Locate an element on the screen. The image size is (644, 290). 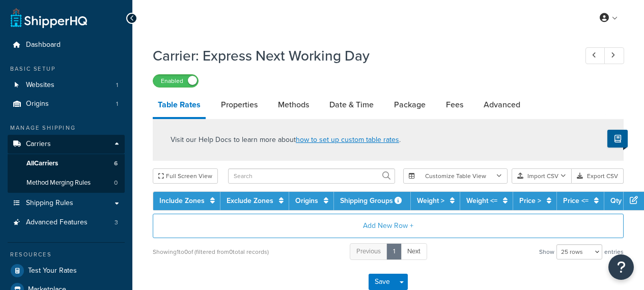
button: Full Screen View is located at coordinates (186, 176).